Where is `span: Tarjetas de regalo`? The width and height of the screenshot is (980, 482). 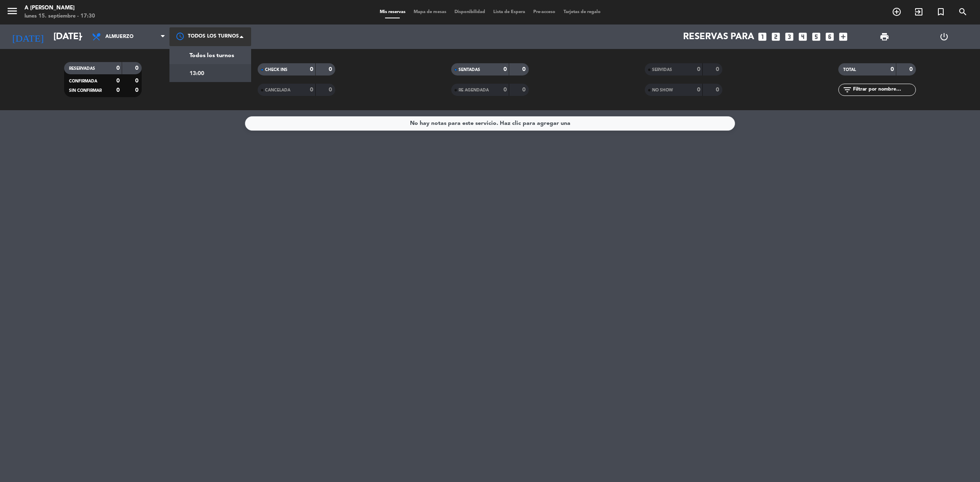 span: Tarjetas de regalo is located at coordinates (582, 12).